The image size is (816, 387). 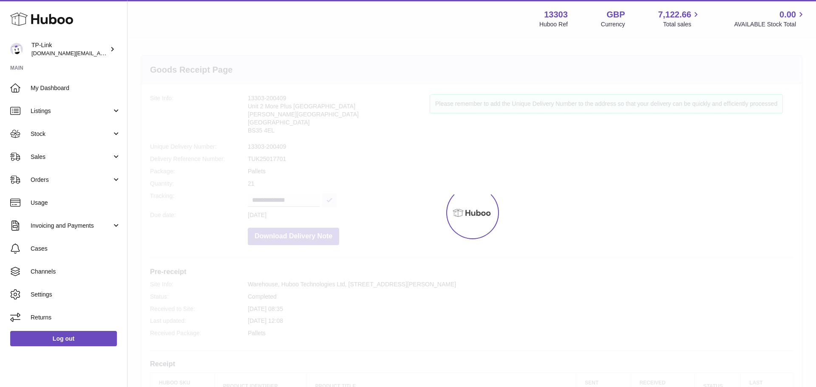 I want to click on span: Sales, so click(x=71, y=157).